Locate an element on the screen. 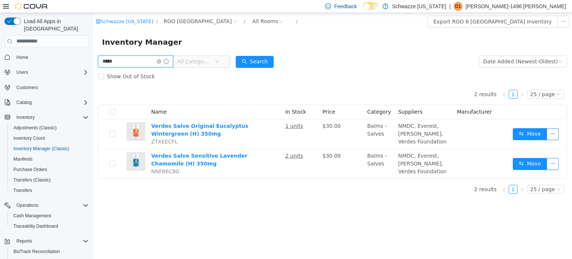 The height and width of the screenshot is (259, 572). li: 2 results is located at coordinates (392, 81).